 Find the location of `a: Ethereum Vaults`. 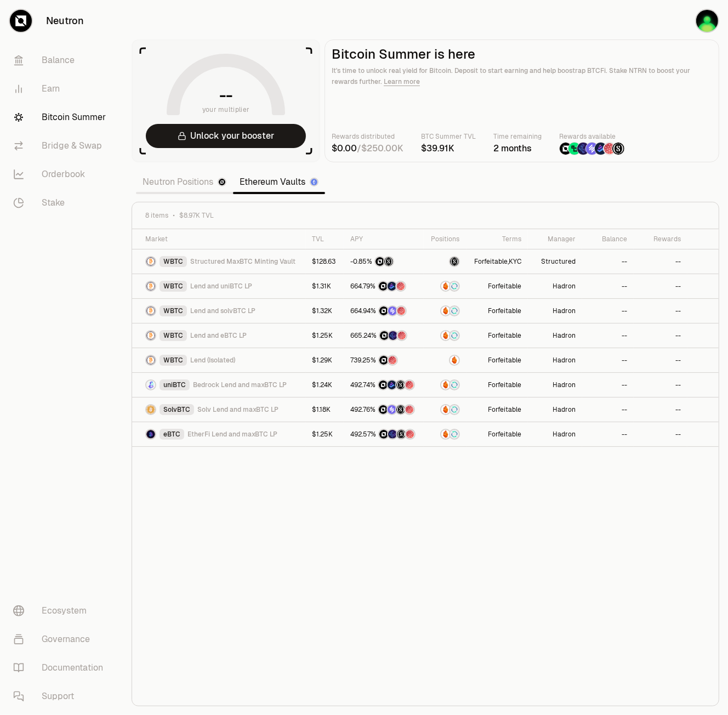

a: Ethereum Vaults is located at coordinates (279, 182).